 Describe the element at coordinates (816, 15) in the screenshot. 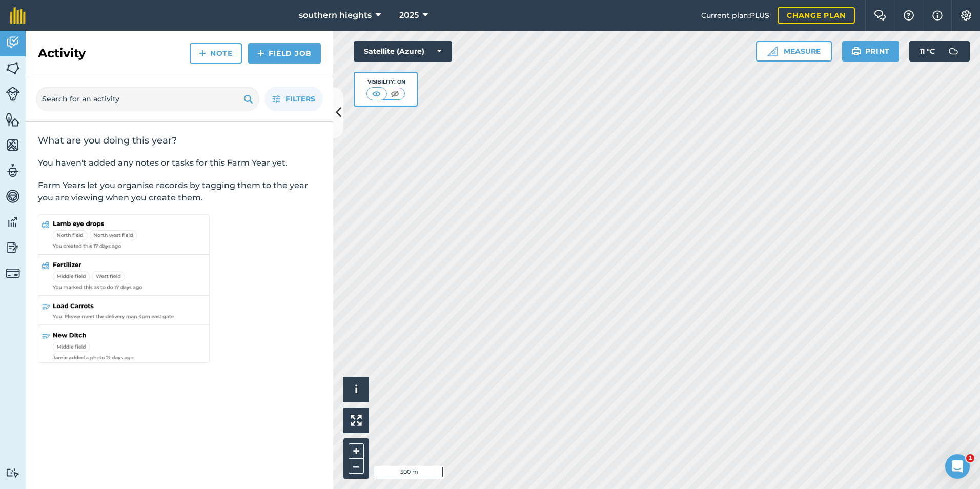

I see `a: Change plan` at that location.